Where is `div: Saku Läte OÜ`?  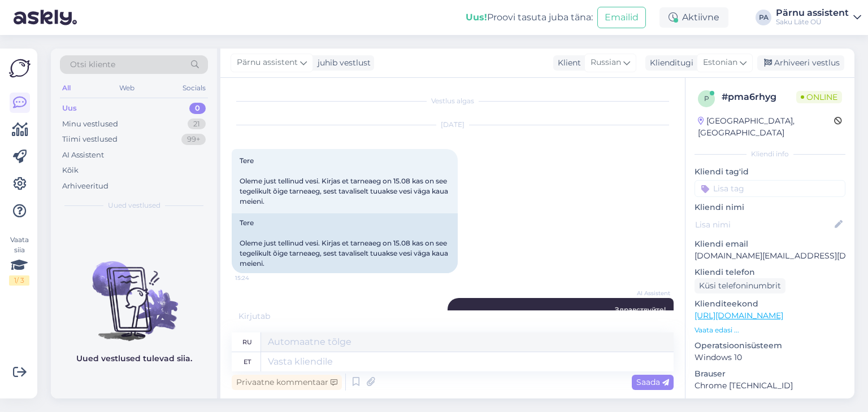
div: Saku Läte OÜ is located at coordinates (812, 22).